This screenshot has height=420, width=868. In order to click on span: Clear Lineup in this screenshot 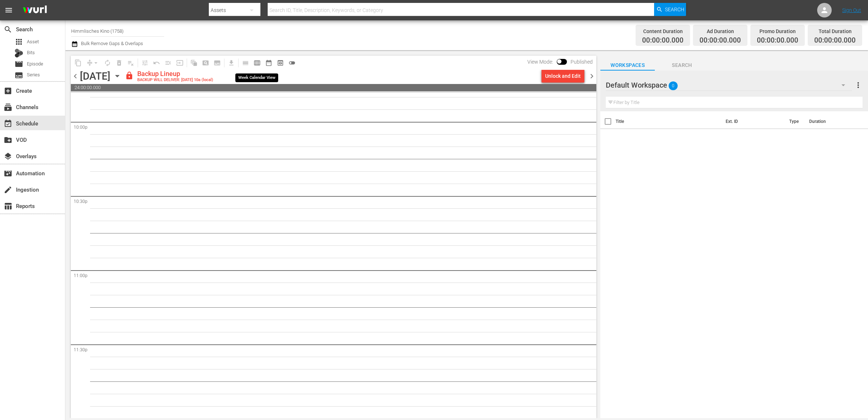, I will do `click(131, 63)`.